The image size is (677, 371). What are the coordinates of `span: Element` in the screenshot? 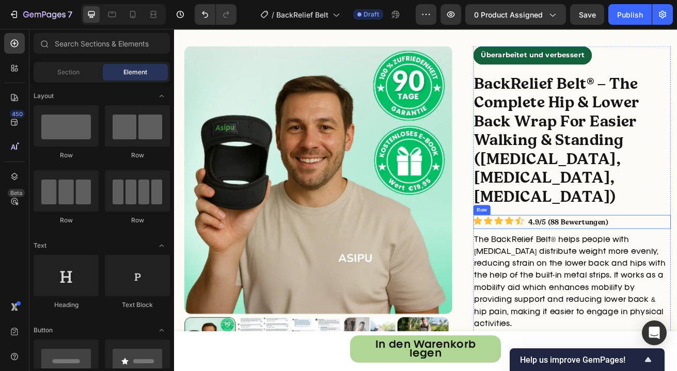 It's located at (135, 72).